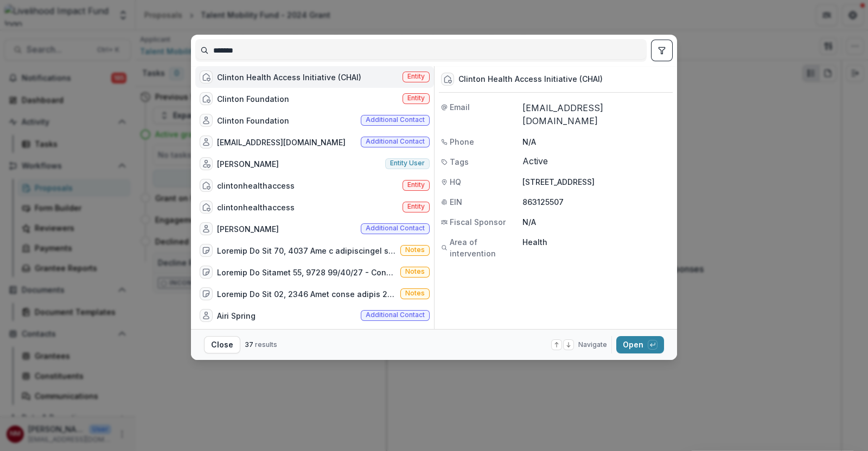 This screenshot has width=868, height=451. I want to click on span: Fiscal Sponsor, so click(477, 222).